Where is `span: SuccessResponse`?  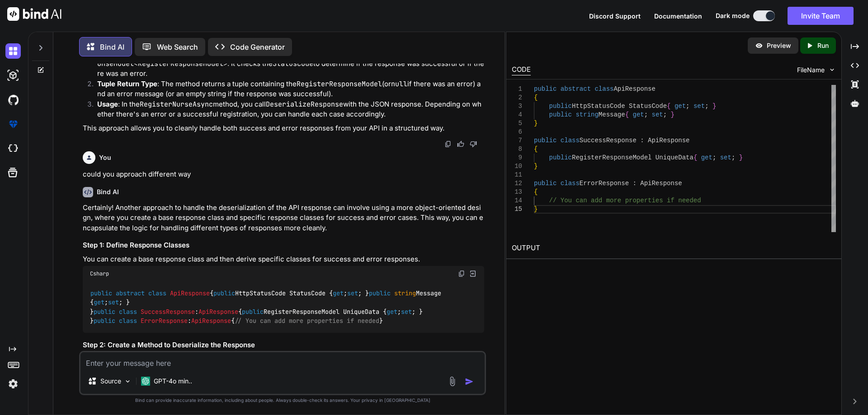 span: SuccessResponse is located at coordinates (167, 312).